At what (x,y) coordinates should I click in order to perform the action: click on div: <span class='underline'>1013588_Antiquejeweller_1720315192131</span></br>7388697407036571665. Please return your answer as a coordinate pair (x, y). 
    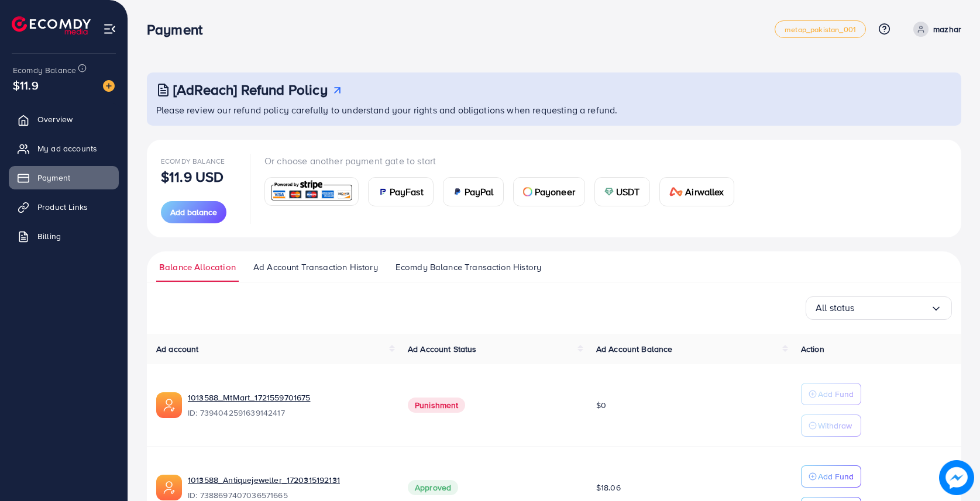
    Looking at the image, I should click on (288, 487).